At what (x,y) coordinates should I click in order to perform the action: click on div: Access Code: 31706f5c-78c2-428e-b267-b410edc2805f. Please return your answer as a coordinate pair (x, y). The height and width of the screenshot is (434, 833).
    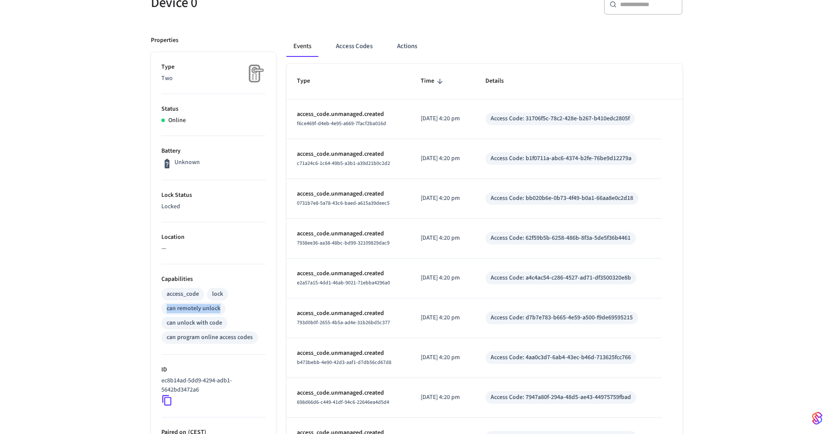
    Looking at the image, I should click on (560, 118).